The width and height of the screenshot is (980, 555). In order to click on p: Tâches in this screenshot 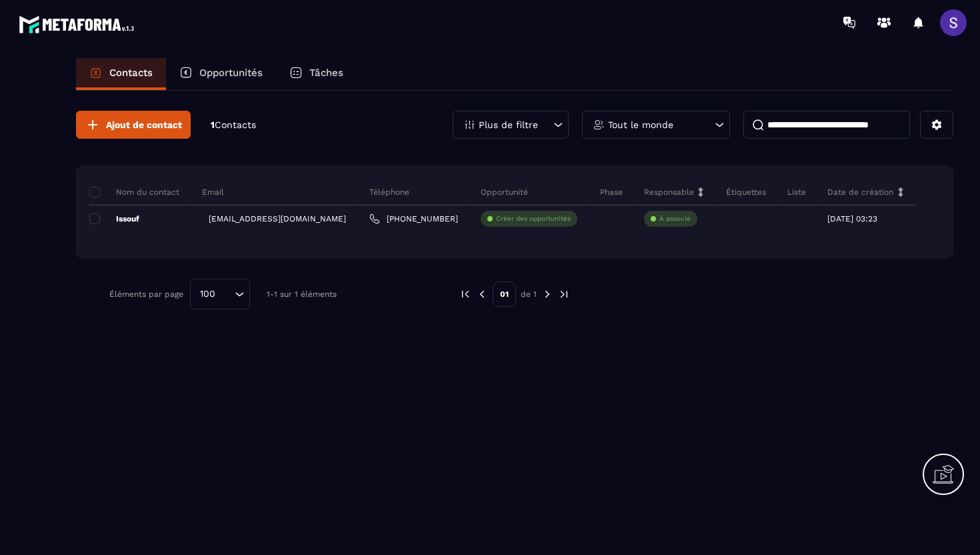, I will do `click(326, 73)`.